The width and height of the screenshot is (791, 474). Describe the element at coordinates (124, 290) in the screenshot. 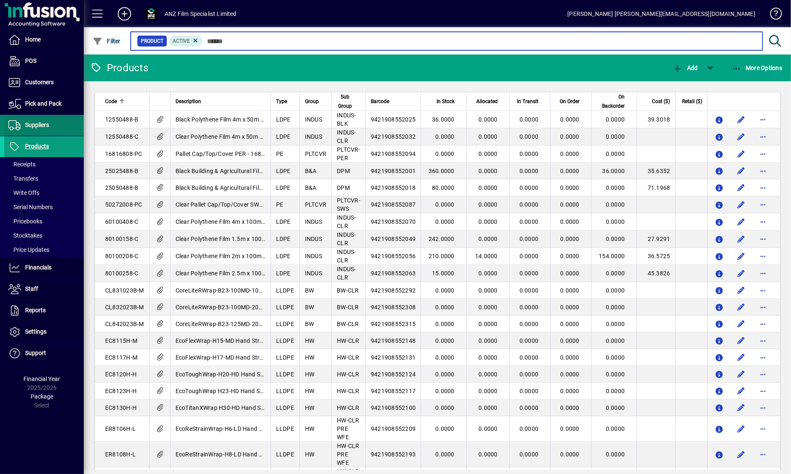

I see `span: CL831023B-M` at that location.